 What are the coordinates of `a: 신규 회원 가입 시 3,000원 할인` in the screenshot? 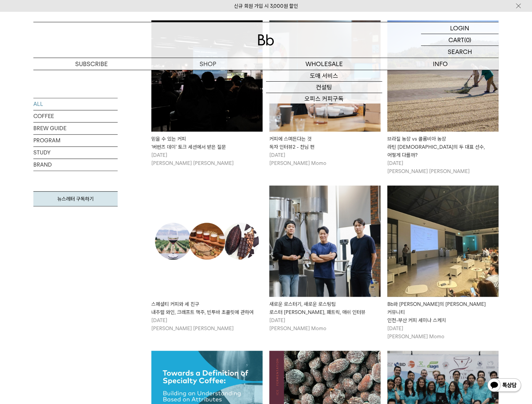 It's located at (266, 6).